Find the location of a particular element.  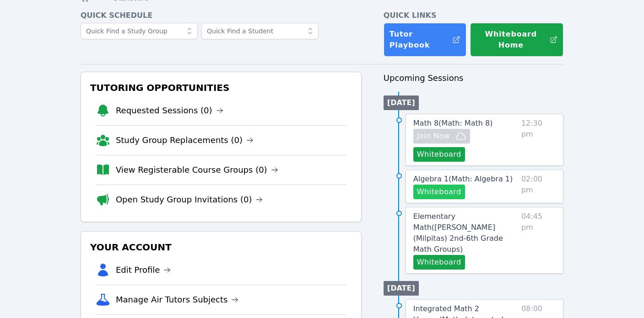

h4: Quick Schedule is located at coordinates (221, 16).